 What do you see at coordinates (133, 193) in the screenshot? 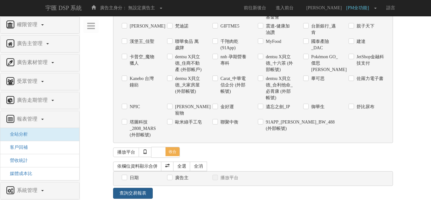
I see `a: 查詢交易報表` at bounding box center [133, 193].